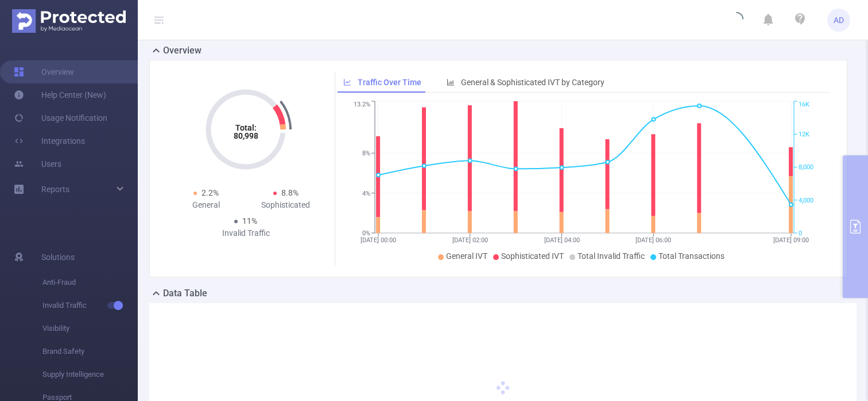  What do you see at coordinates (532, 256) in the screenshot?
I see `span: Sophisticated IVT` at bounding box center [532, 256].